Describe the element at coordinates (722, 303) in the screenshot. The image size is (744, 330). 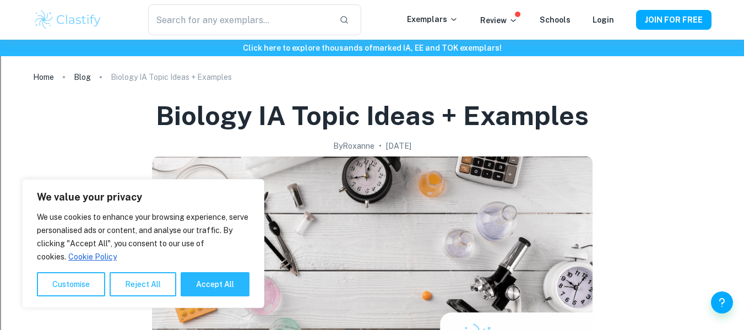
I see `button: Help and Feedback` at that location.